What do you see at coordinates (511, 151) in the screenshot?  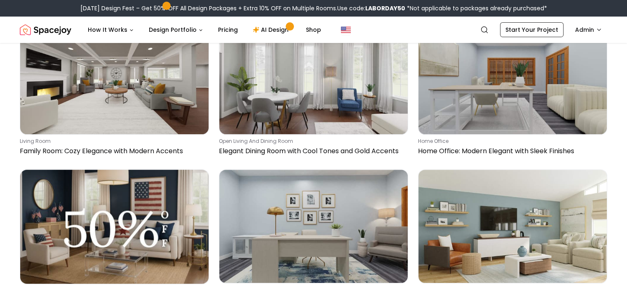 I see `p: Home Office: Modern Elegant with Sleek Finishes` at bounding box center [511, 151].